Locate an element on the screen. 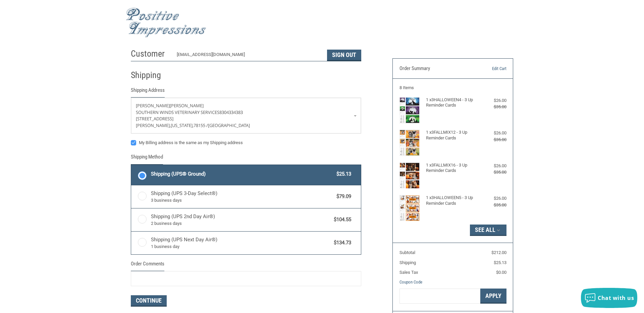 The image size is (644, 313). span: $212.00 is located at coordinates (498, 252).